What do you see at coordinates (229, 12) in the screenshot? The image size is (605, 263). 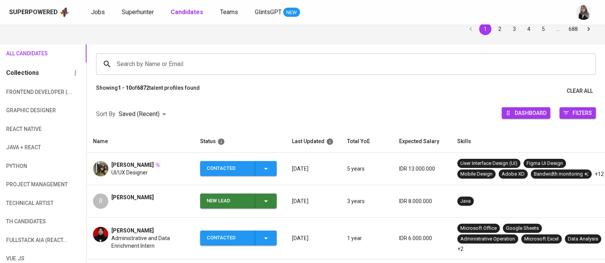 I see `a: Teams` at bounding box center [229, 12].